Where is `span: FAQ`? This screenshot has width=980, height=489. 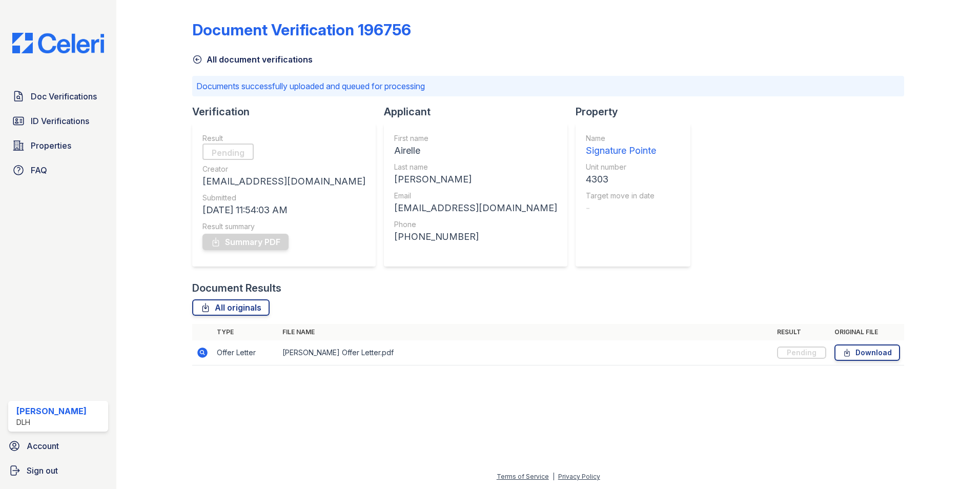 span: FAQ is located at coordinates (39, 170).